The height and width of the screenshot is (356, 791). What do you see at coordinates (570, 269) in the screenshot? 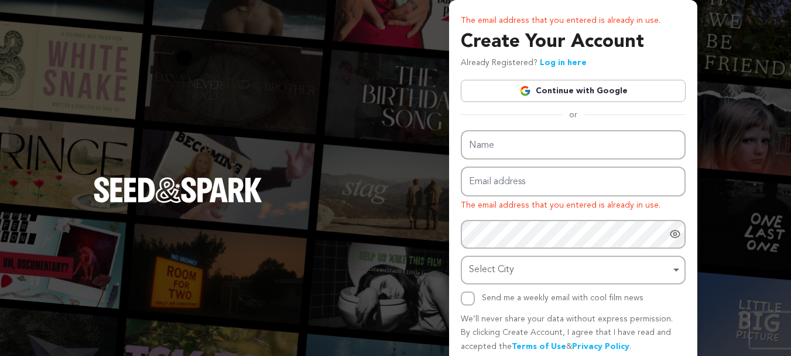
I see `div: Select City` at bounding box center [570, 269].